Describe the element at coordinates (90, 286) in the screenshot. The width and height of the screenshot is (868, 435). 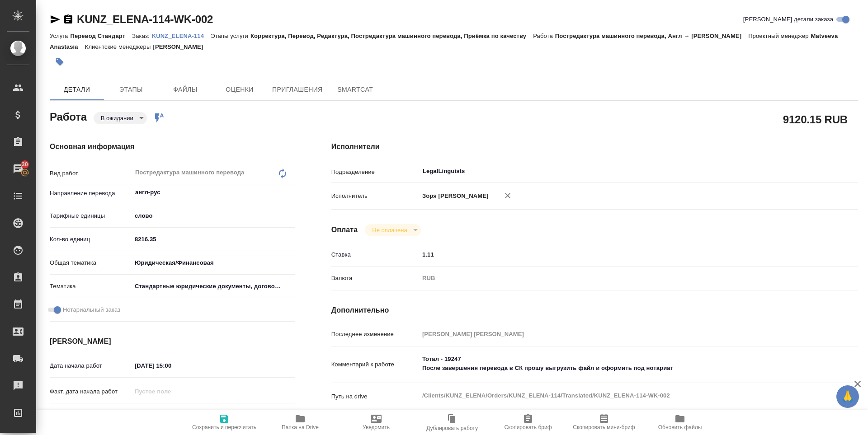
I see `p: Тематика` at that location.